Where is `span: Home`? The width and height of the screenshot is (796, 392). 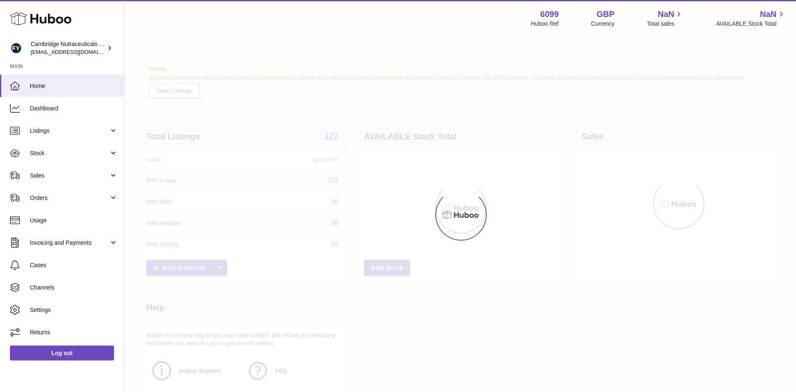
span: Home is located at coordinates (74, 86).